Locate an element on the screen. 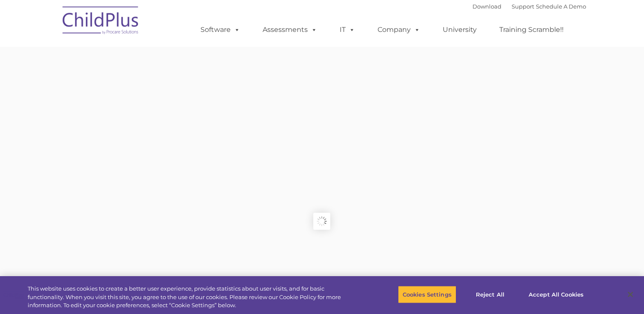 The height and width of the screenshot is (314, 644). button: Accept All Cookies is located at coordinates (556, 295).